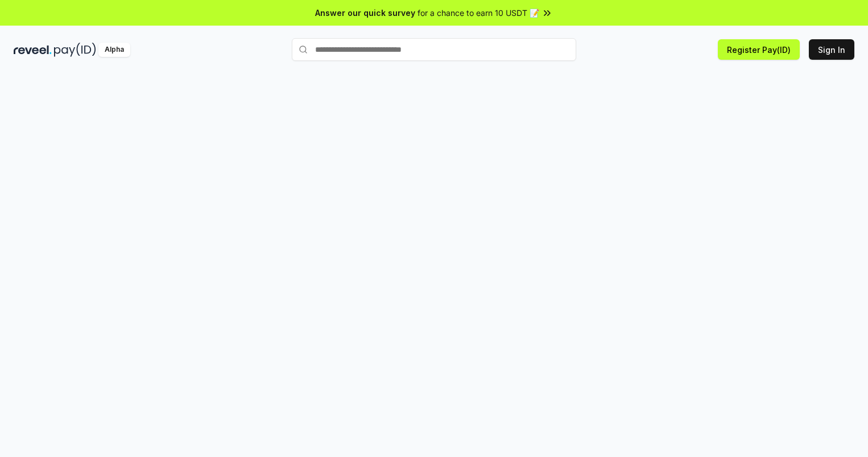 The height and width of the screenshot is (457, 868). What do you see at coordinates (478, 13) in the screenshot?
I see `span: for a chance to earn 10 USDT 📝` at bounding box center [478, 13].